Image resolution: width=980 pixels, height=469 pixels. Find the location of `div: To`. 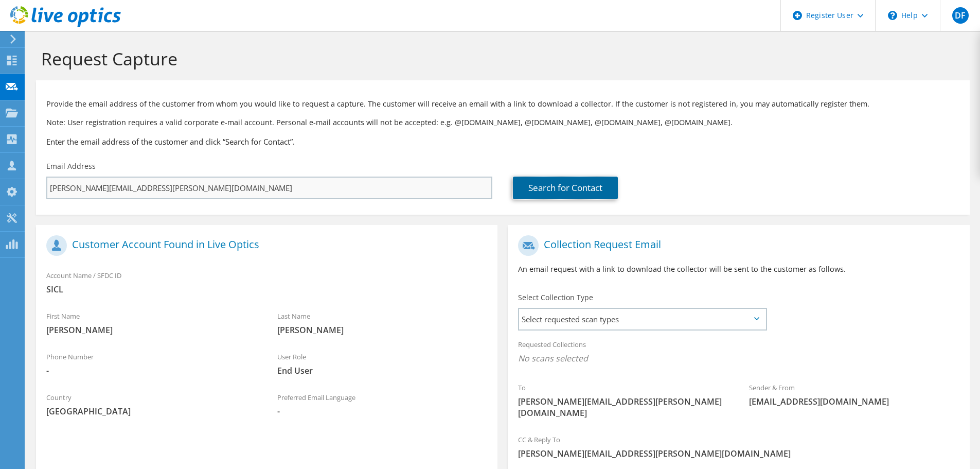

div: To is located at coordinates (623, 400).